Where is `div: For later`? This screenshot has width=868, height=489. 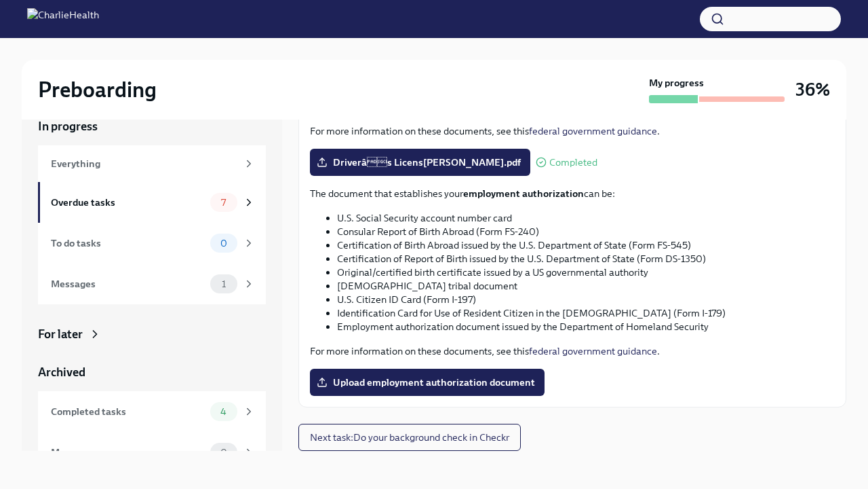
div: For later is located at coordinates (60, 334).